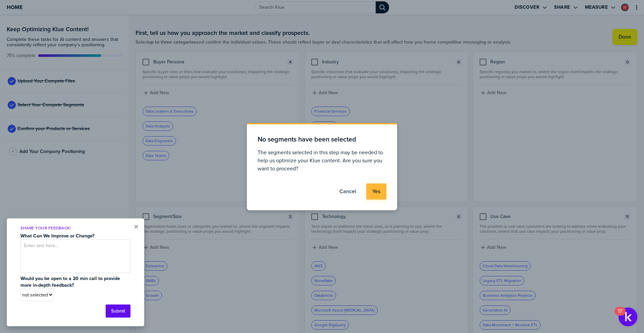  What do you see at coordinates (620, 316) in the screenshot?
I see `div: 17` at bounding box center [620, 316].